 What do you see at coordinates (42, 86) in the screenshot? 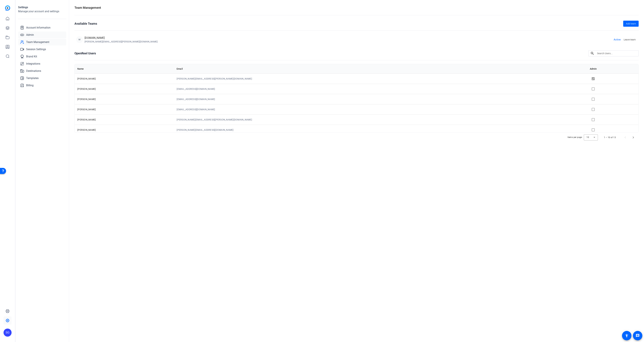
I see `a: Billing` at bounding box center [42, 86].